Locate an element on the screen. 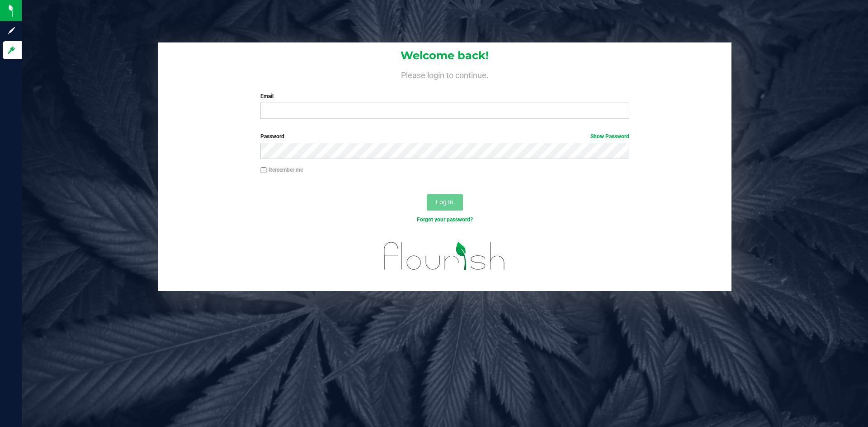 This screenshot has height=427, width=868. span: Log In is located at coordinates (445, 202).